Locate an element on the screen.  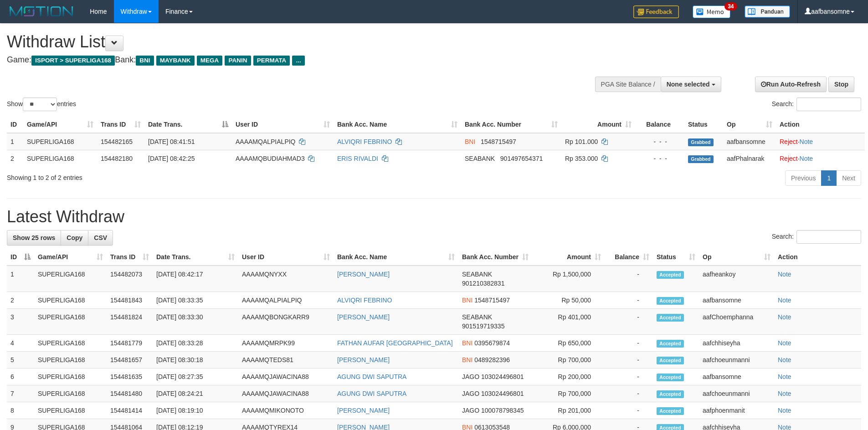
td: aafchoeunmanni is located at coordinates (736, 394).